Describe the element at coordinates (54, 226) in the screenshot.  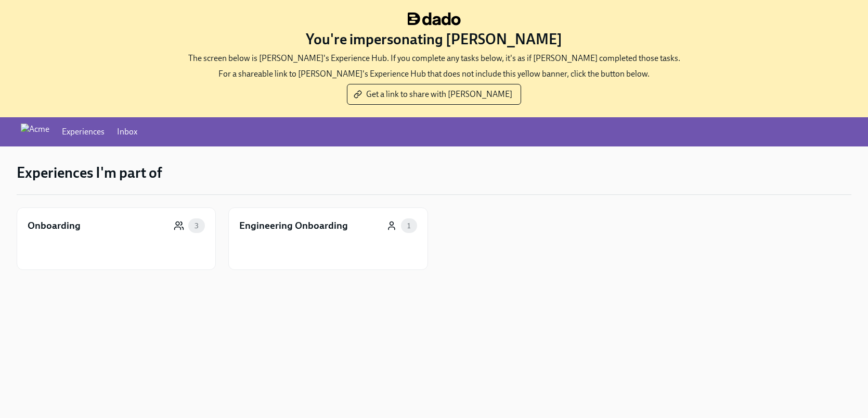
I see `div: Onboarding` at that location.